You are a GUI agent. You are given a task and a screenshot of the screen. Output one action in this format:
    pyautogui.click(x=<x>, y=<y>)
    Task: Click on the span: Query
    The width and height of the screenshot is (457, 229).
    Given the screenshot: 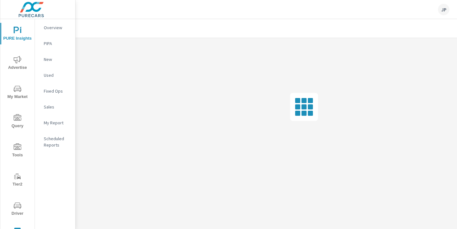 What is the action you would take?
    pyautogui.click(x=17, y=122)
    